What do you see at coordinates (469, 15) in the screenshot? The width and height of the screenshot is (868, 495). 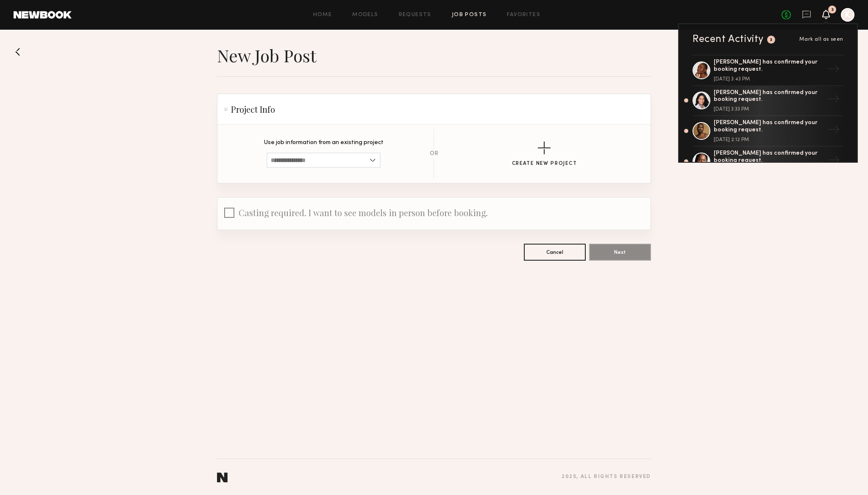 I see `a: Job Posts` at bounding box center [469, 15].